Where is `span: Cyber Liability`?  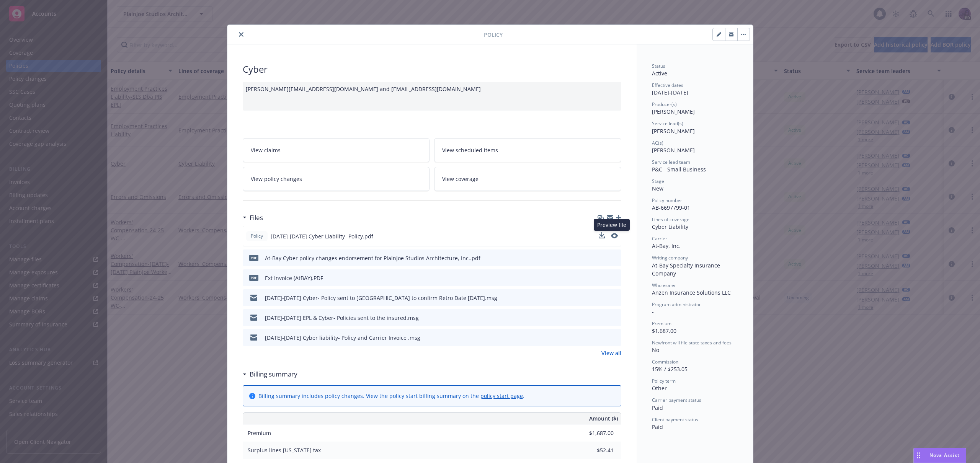
span: Cyber Liability is located at coordinates (670, 227).